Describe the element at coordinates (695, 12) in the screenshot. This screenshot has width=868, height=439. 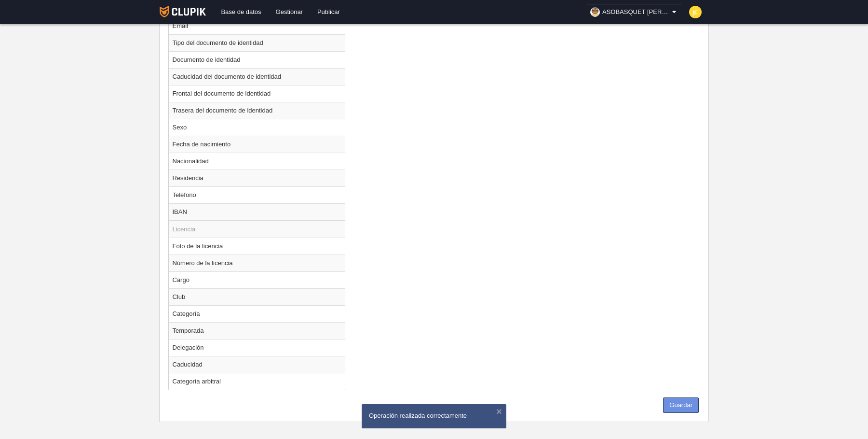
I see `img: c2l6ZT0zMHgzMCZmcz05JnRleHQ9SkMmYmc9ZmRkODM1.png` at that location.